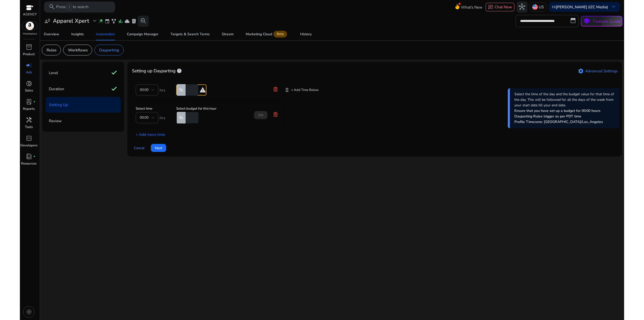 The width and height of the screenshot is (644, 320). What do you see at coordinates (587, 21) in the screenshot?
I see `span: school` at bounding box center [587, 21].